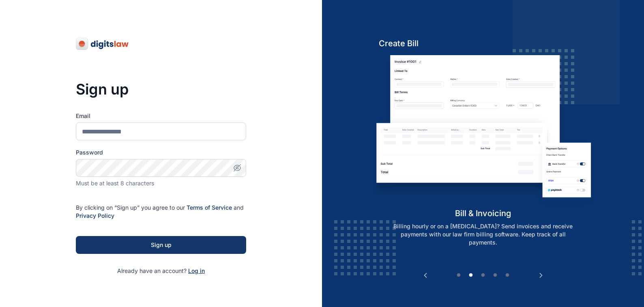 Image resolution: width=644 pixels, height=307 pixels. What do you see at coordinates (495, 276) in the screenshot?
I see `button: 4` at bounding box center [495, 276].